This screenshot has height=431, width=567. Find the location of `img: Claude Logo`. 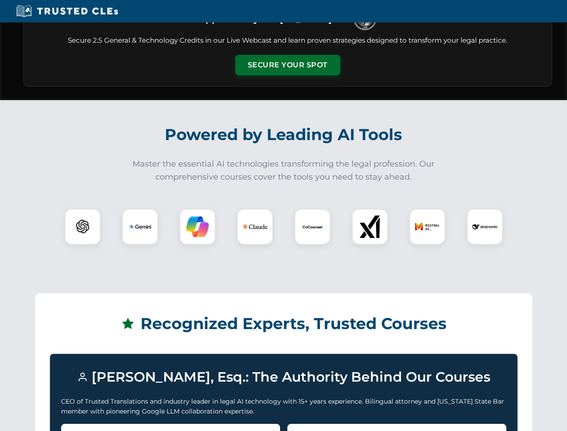

img: Claude Logo is located at coordinates (255, 227).